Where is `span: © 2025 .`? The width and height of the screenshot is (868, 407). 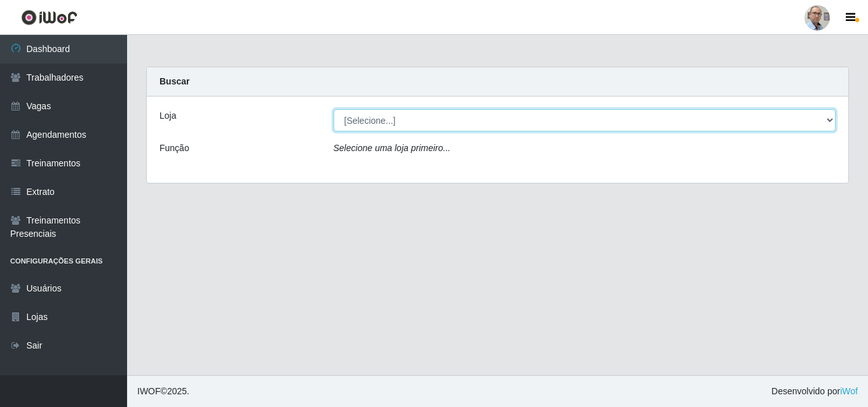 span: © 2025 . is located at coordinates (163, 391).